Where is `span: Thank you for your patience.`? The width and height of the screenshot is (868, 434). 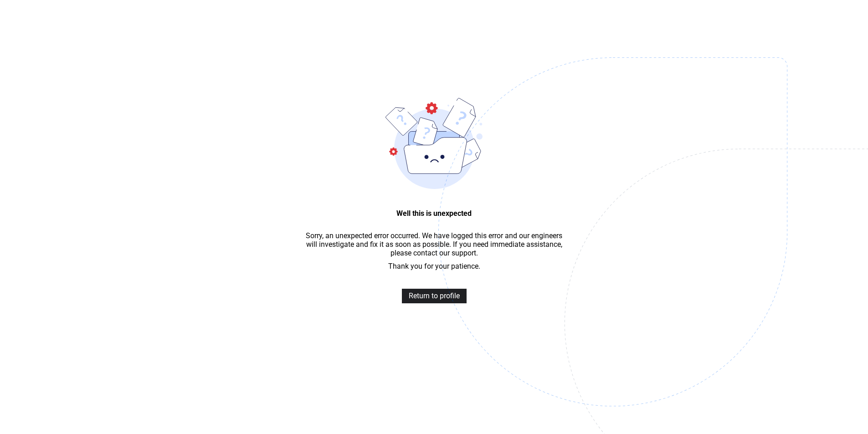 span: Thank you for your patience. is located at coordinates (434, 266).